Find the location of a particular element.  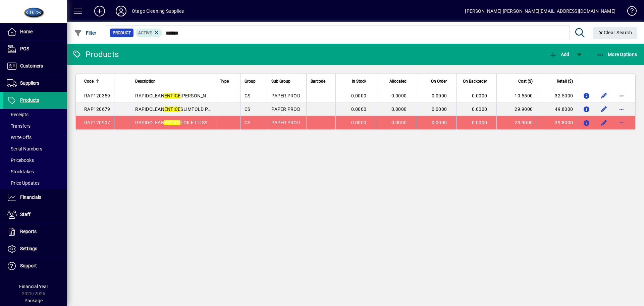

span: Package is located at coordinates (33, 300).